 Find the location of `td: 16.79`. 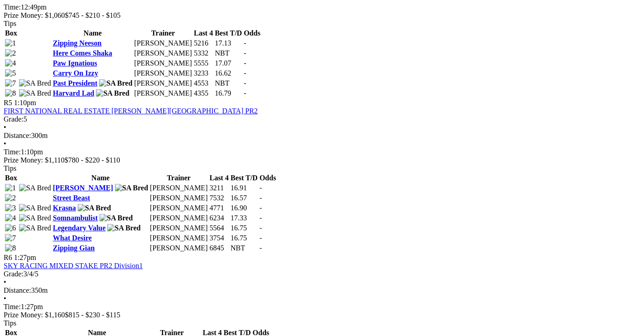

td: 16.79 is located at coordinates (229, 93).